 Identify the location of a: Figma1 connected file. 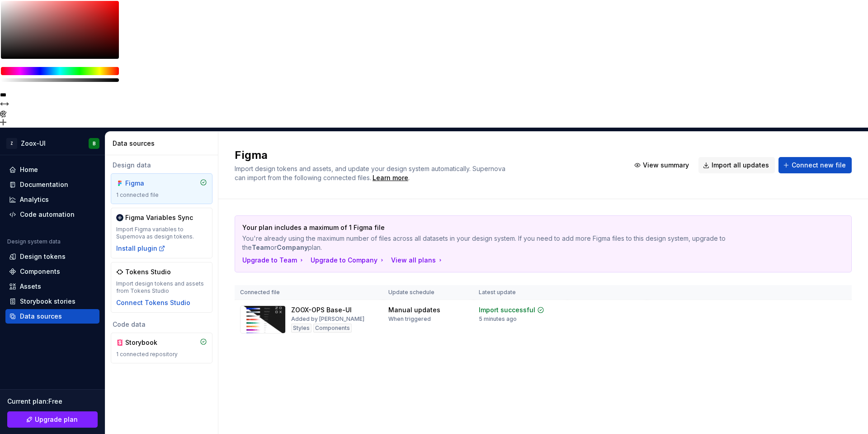
(161, 189).